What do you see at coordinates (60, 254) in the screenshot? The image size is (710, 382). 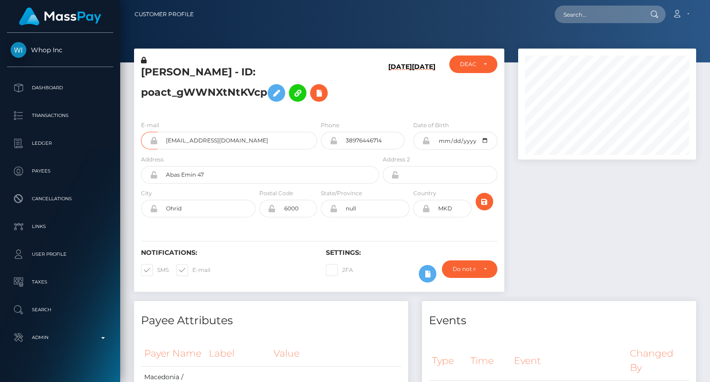 I see `p: User Profile` at bounding box center [60, 254].